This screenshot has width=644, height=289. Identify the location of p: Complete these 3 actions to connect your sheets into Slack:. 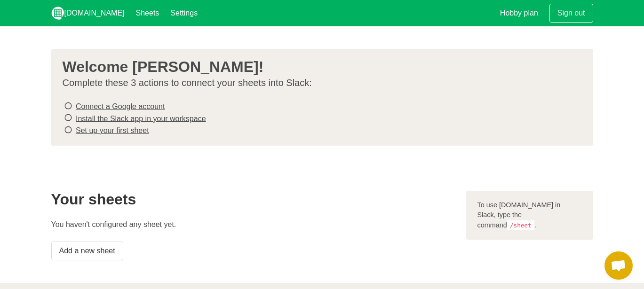
(319, 83).